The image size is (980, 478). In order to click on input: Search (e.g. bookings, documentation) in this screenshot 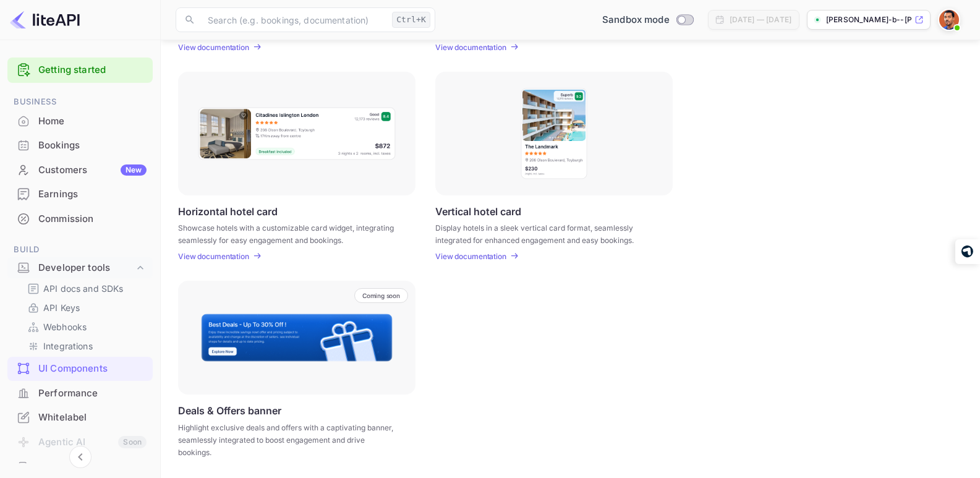, I will do `click(294, 20)`.